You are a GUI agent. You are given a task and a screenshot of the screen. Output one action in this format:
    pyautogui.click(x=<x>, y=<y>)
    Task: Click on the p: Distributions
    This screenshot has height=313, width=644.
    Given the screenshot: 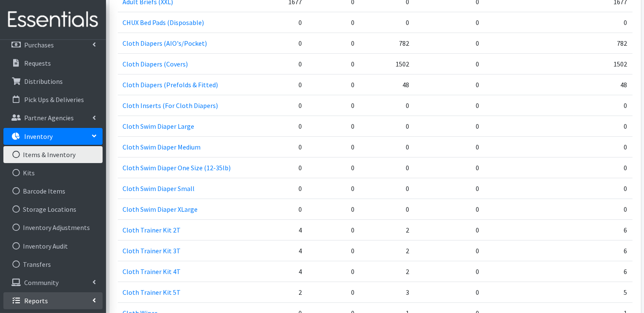 What is the action you would take?
    pyautogui.click(x=43, y=81)
    